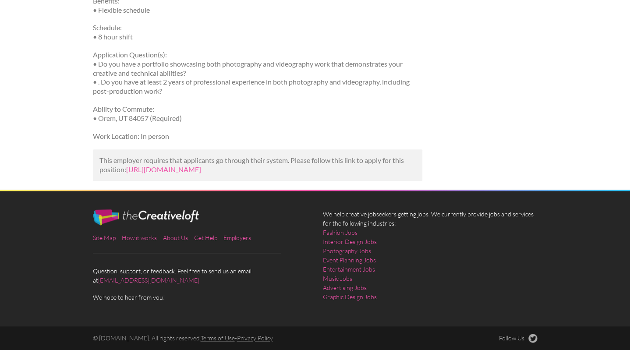 This screenshot has height=350, width=630. Describe the element at coordinates (350, 241) in the screenshot. I see `a: Interior Design Jobs` at that location.